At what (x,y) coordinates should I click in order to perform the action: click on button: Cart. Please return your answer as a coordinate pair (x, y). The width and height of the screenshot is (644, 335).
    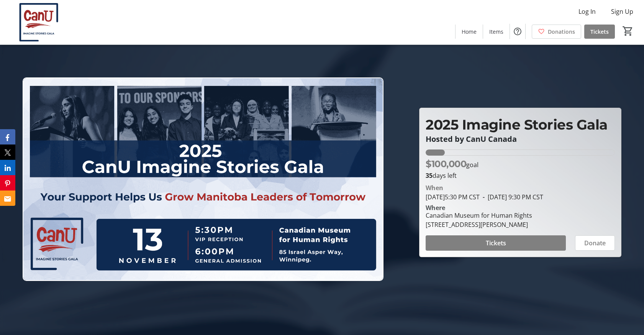
    Looking at the image, I should click on (628, 31).